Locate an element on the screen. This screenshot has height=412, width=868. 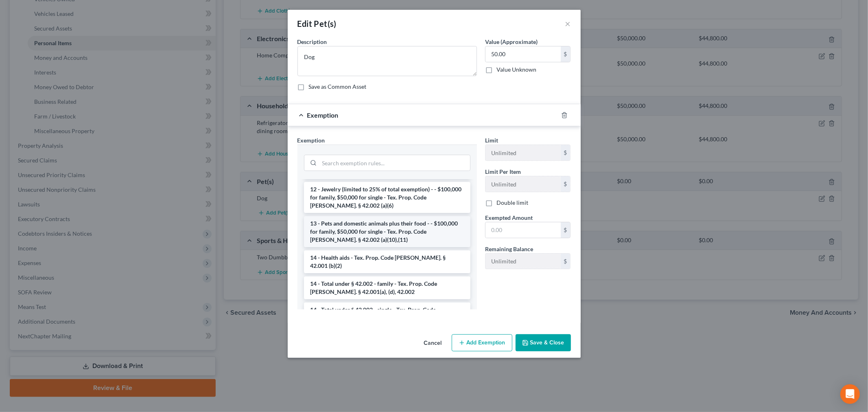
div: Open Intercom Messenger is located at coordinates (850, 394).